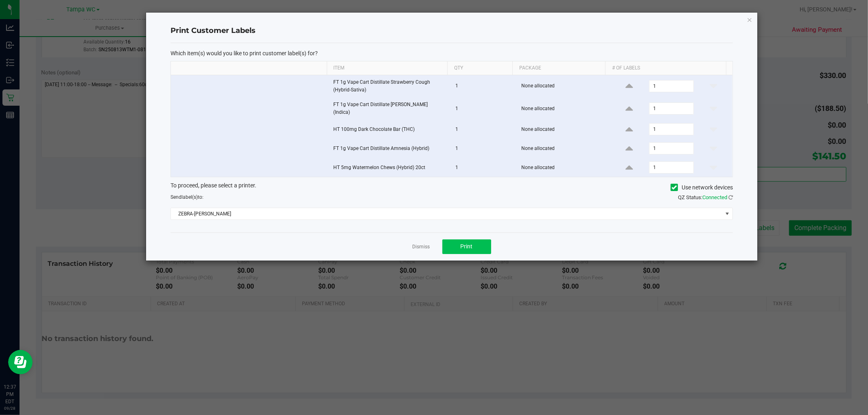  What do you see at coordinates (421, 247) in the screenshot?
I see `a: Dismiss` at bounding box center [421, 247].